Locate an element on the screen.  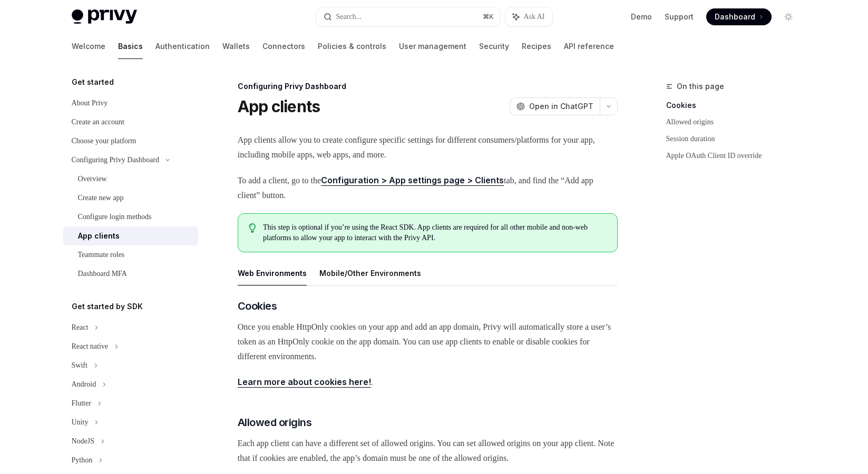
div: App clients is located at coordinates (99, 236).